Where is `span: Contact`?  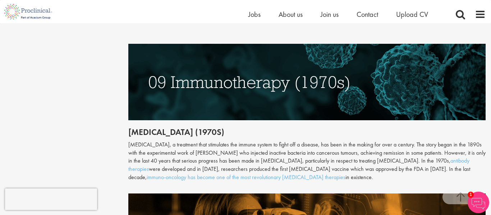 span: Contact is located at coordinates (367, 14).